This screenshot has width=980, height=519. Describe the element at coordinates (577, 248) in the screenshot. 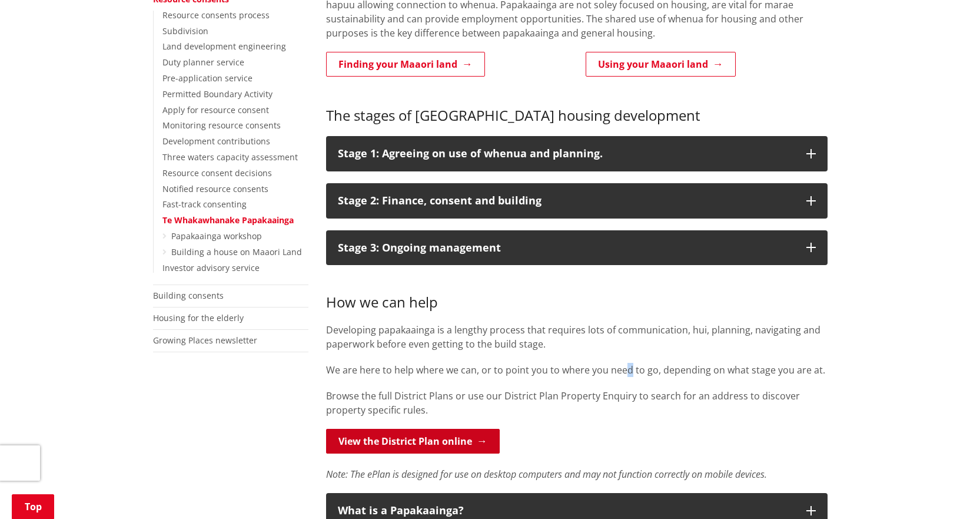

I see `button: Stage 3: Ongoing management` at that location.